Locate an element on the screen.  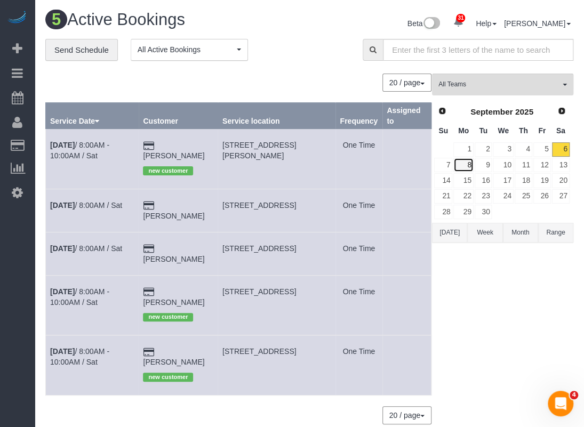
button: Week is located at coordinates (485, 232).